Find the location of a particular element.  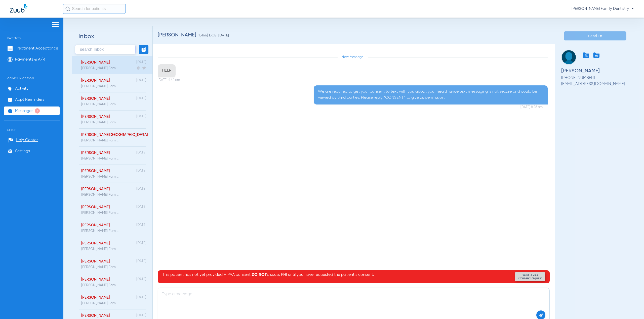

button: Send HIPAA Consent Request is located at coordinates (530, 277).